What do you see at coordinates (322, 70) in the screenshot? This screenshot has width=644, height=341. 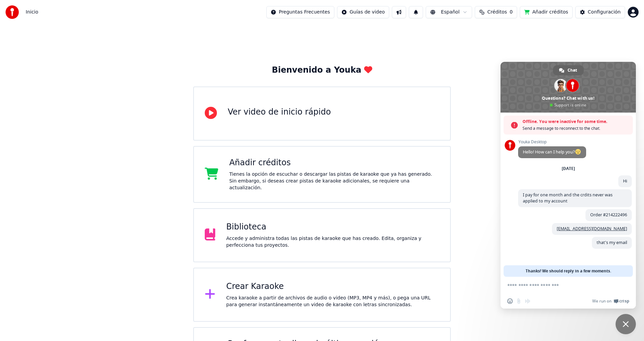 I see `div: Bienvenido a Youka` at bounding box center [322, 70].